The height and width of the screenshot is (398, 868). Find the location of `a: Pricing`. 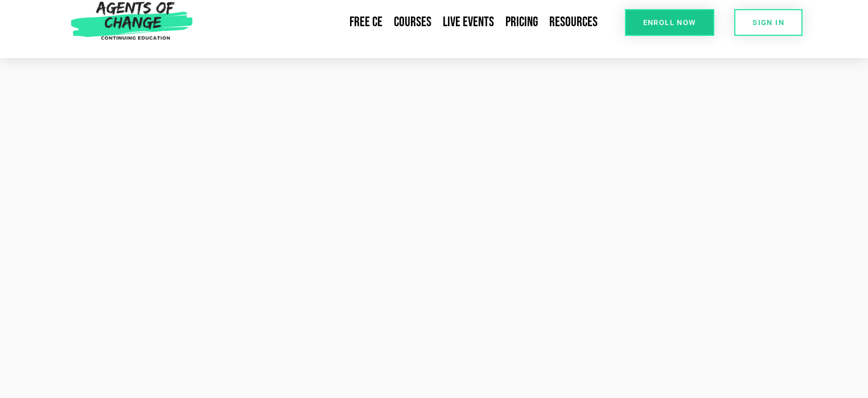

a: Pricing is located at coordinates (521, 22).